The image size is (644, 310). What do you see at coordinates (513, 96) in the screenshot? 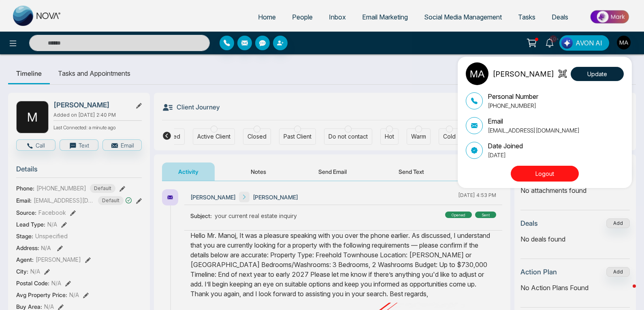
I see `p: Personal Number` at bounding box center [513, 96].